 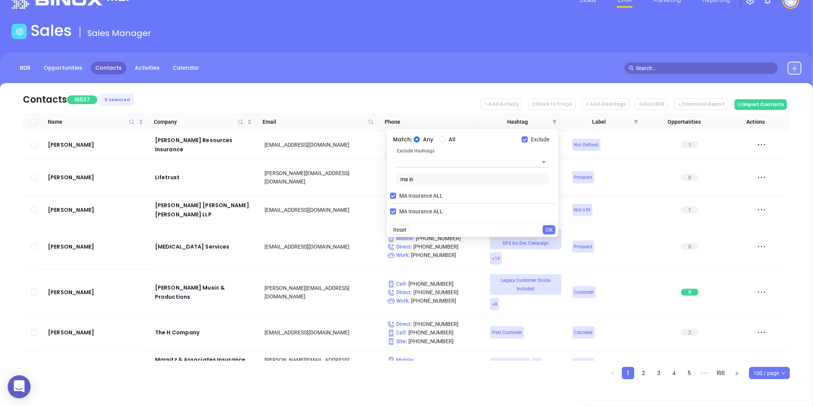 What do you see at coordinates (473, 151) in the screenshot?
I see `p: Exclude Hashtags` at bounding box center [473, 151].